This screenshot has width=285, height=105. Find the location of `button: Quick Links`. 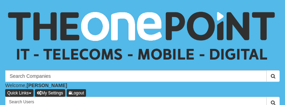

button: Quick Links is located at coordinates (19, 93).